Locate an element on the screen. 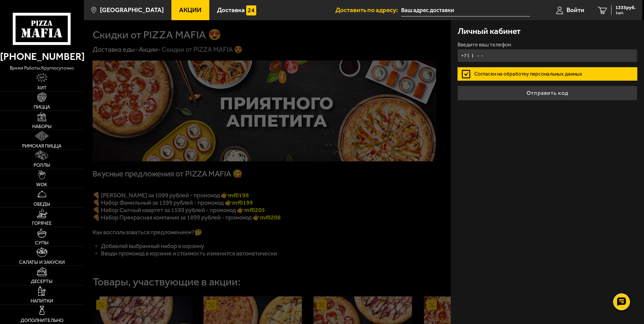 The width and height of the screenshot is (644, 324). span: Обеды is located at coordinates (42, 204).